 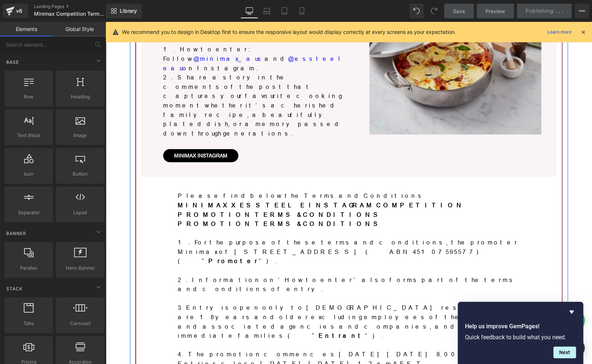 I want to click on a: Mobile, so click(x=302, y=11).